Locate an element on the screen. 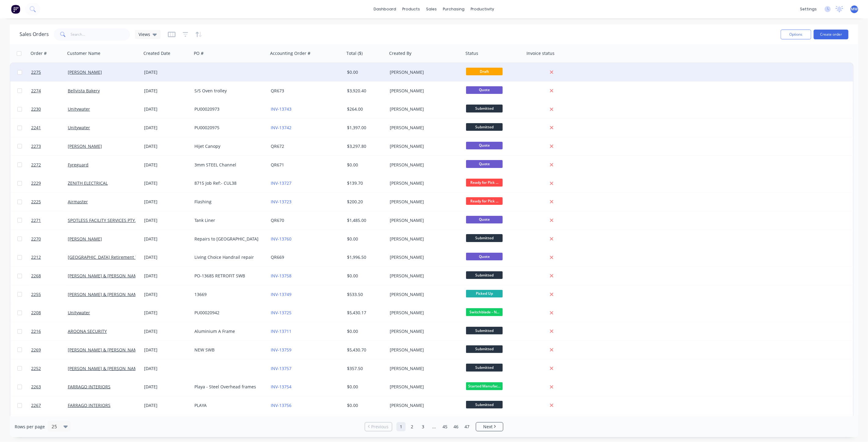 The height and width of the screenshot is (442, 868). div: products is located at coordinates (411, 9).